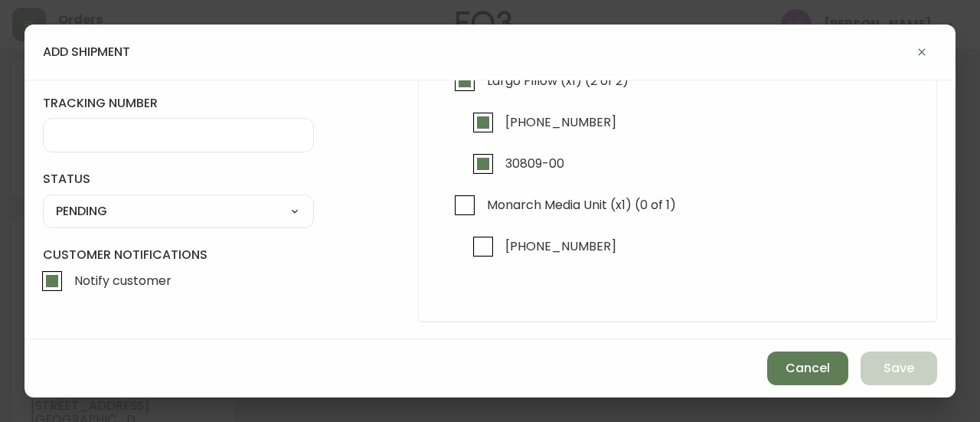 The width and height of the screenshot is (980, 422). Describe the element at coordinates (179, 272) in the screenshot. I see `label: Customer Notifications` at that location.